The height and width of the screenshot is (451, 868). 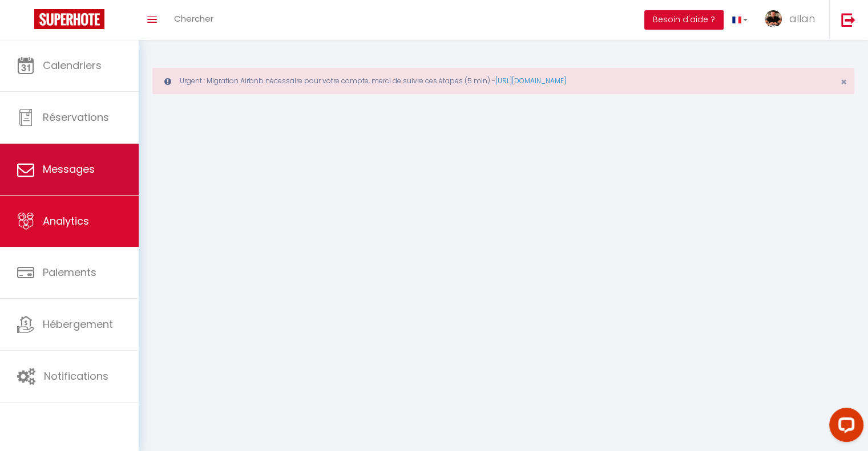 What do you see at coordinates (76, 376) in the screenshot?
I see `span: Notifications` at bounding box center [76, 376].